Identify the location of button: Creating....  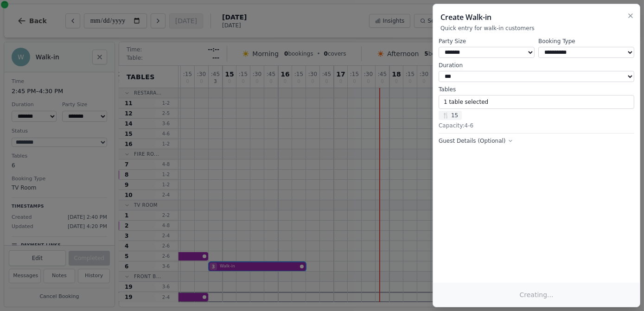
(537, 295).